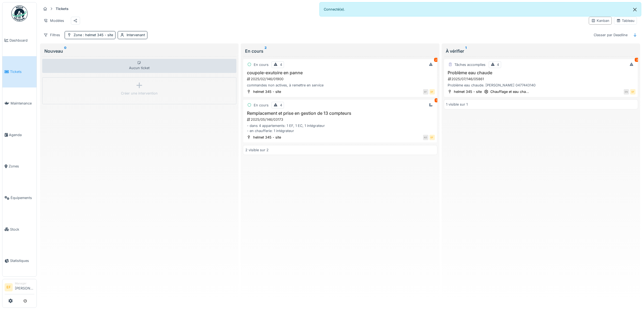 The height and width of the screenshot is (310, 644). Describe the element at coordinates (19, 40) in the screenshot. I see `a: Dashboard` at that location.